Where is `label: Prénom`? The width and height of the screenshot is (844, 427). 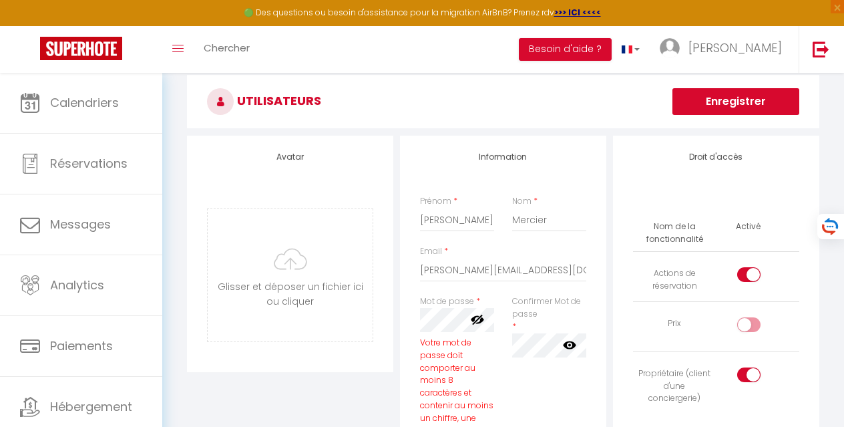 label: Prénom is located at coordinates (435, 201).